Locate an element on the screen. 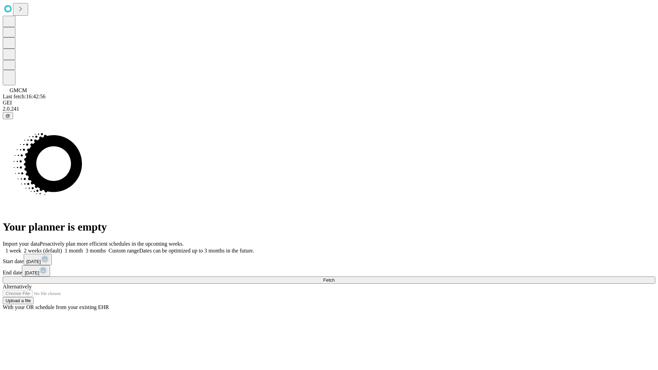 The height and width of the screenshot is (370, 658). span: GMCM is located at coordinates (18, 90).